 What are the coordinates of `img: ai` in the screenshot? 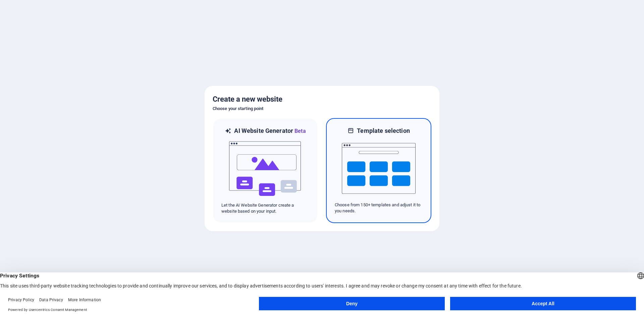 It's located at (265, 169).